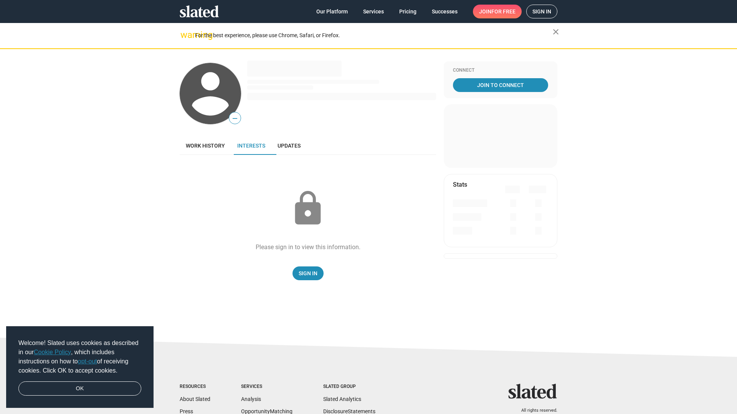 The image size is (737, 414). I want to click on span: Work history, so click(205, 146).